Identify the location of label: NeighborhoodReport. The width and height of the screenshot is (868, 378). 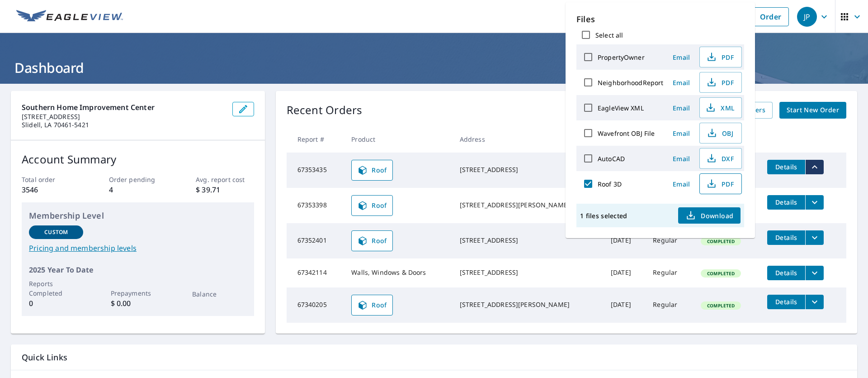
(630, 83).